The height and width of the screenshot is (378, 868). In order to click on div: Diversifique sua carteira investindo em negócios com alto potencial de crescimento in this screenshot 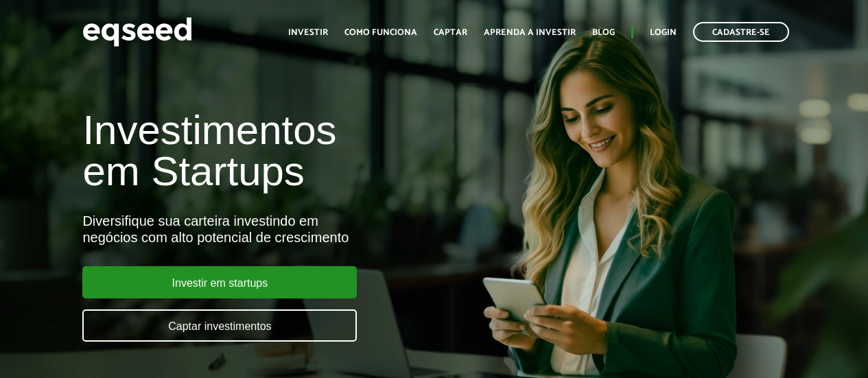, I will do `click(289, 229)`.